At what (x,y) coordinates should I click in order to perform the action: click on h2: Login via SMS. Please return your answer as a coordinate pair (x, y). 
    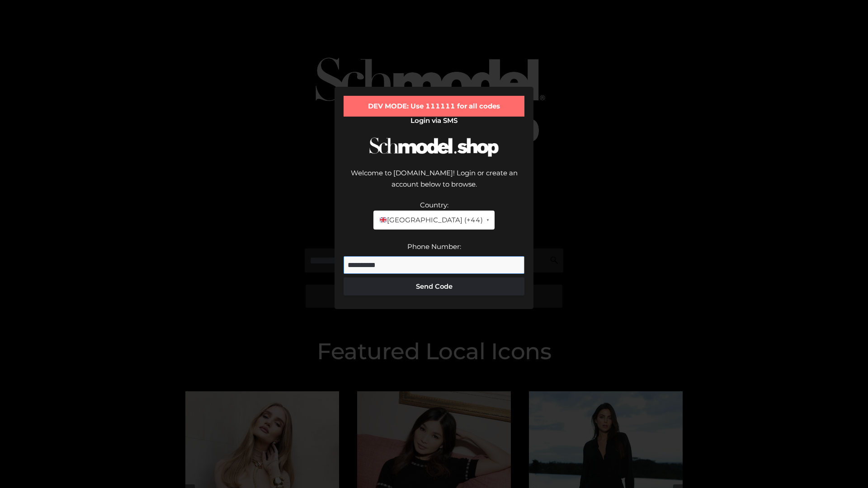
    Looking at the image, I should click on (434, 120).